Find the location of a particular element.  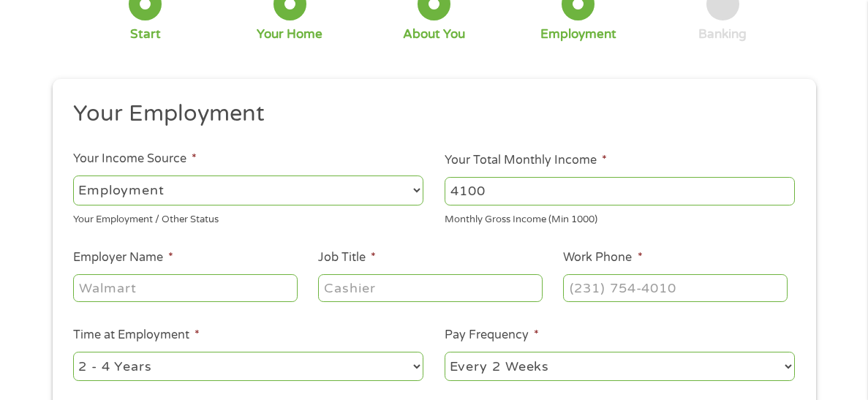

label: Pay Frequency is located at coordinates (492, 335).